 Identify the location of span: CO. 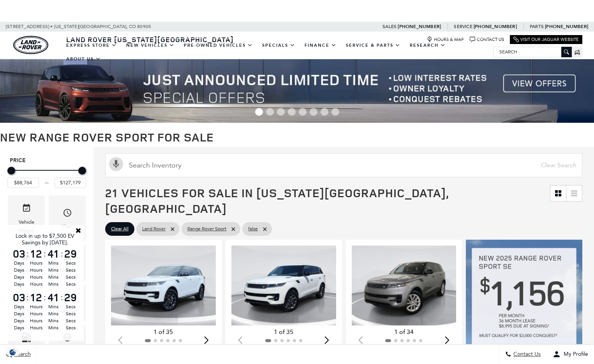
(132, 27).